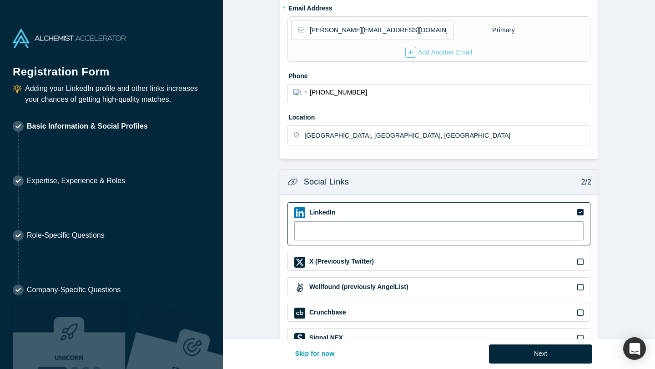 Image resolution: width=655 pixels, height=369 pixels. I want to click on img: Alchemist Accelerator Logo, so click(69, 38).